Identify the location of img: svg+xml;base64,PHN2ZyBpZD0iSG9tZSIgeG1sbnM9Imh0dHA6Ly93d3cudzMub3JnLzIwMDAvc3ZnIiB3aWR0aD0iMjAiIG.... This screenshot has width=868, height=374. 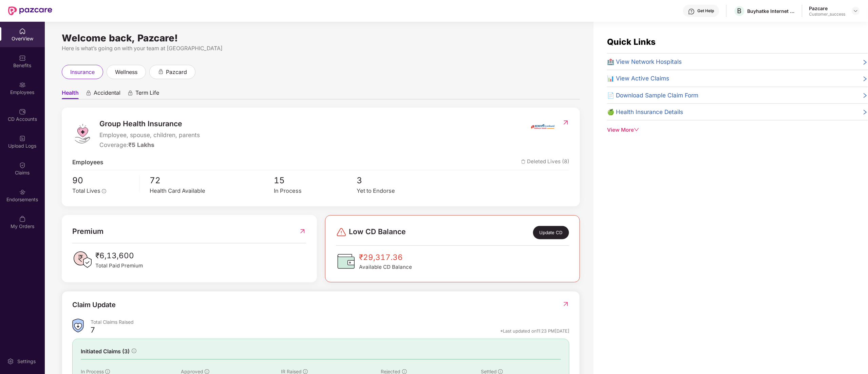
(23, 32).